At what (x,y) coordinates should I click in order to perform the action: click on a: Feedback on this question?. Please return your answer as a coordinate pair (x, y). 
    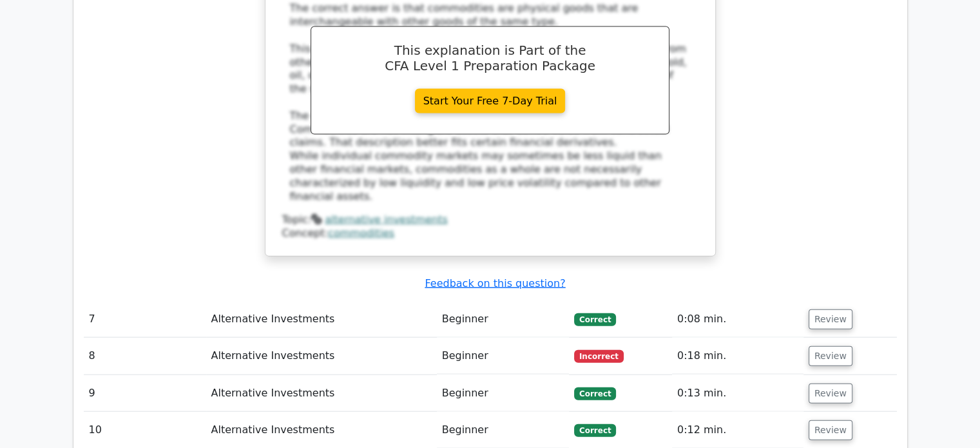
    Looking at the image, I should click on (495, 283).